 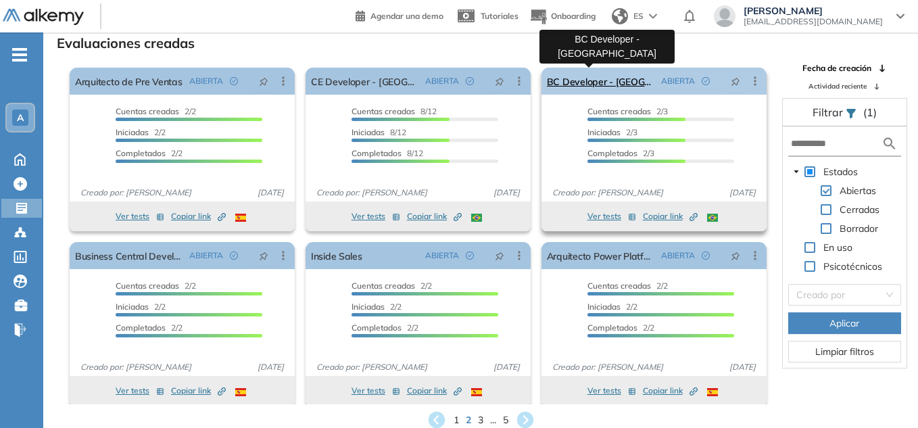 What do you see at coordinates (653, 16) in the screenshot?
I see `img: arrow` at bounding box center [653, 16].